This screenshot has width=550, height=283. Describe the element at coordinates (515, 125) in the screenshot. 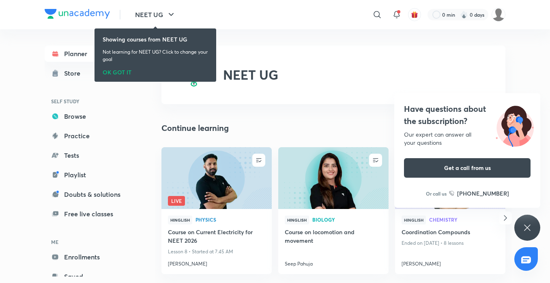

I see `img: ttu_illustration_new.svg` at that location.